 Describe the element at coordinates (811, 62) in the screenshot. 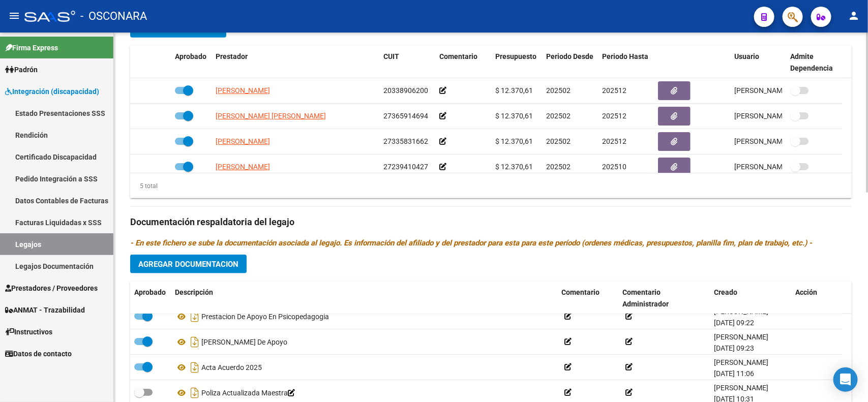

I see `span: Admite Dependencia` at that location.